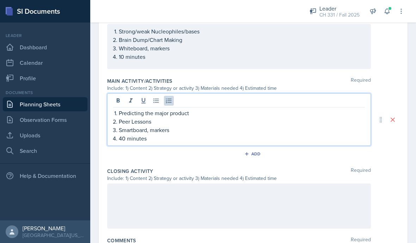 Image resolution: width=416 pixels, height=243 pixels. What do you see at coordinates (130, 171) in the screenshot?
I see `label: Closing Activity` at bounding box center [130, 171].